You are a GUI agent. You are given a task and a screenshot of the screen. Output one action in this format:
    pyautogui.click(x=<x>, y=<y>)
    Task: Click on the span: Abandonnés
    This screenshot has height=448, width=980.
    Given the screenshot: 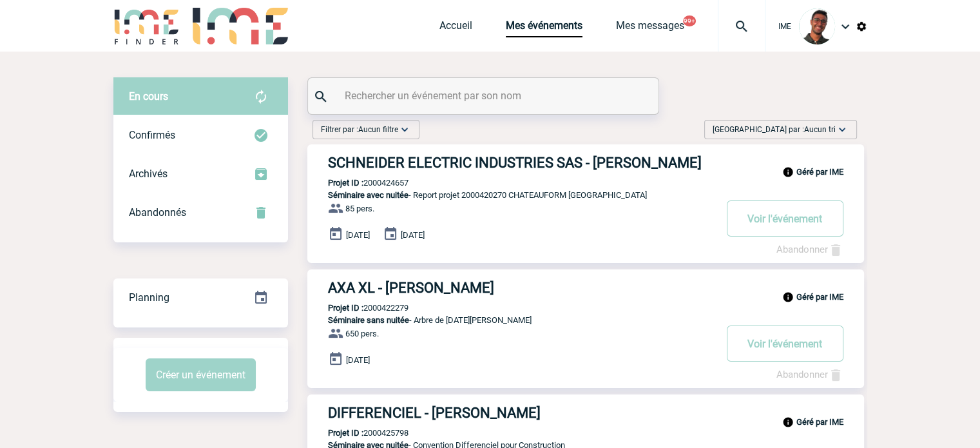 What is the action you would take?
    pyautogui.click(x=157, y=212)
    